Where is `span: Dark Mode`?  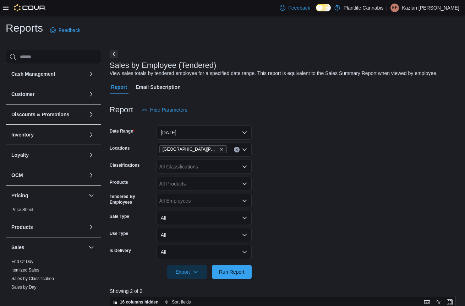
span: Dark Mode is located at coordinates (316, 11).